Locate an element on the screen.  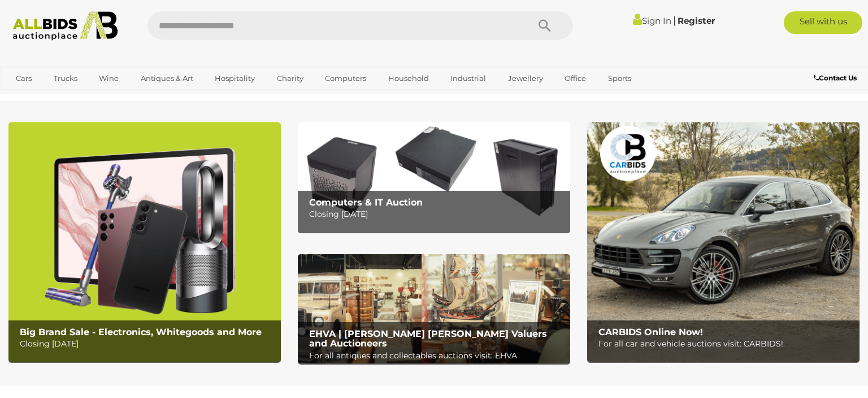
a: Charity is located at coordinates (290, 78).